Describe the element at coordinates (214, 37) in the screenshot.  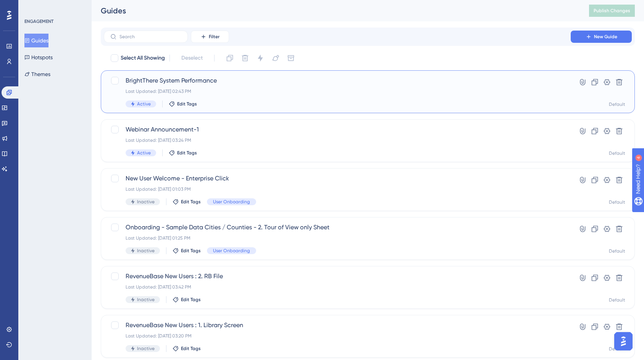
I see `span: Filter` at that location.